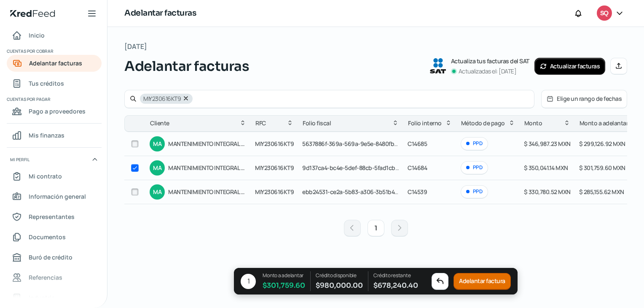 The width and height of the screenshot is (644, 308). What do you see at coordinates (482, 282) in the screenshot?
I see `button: Adelantar factura` at bounding box center [482, 282].